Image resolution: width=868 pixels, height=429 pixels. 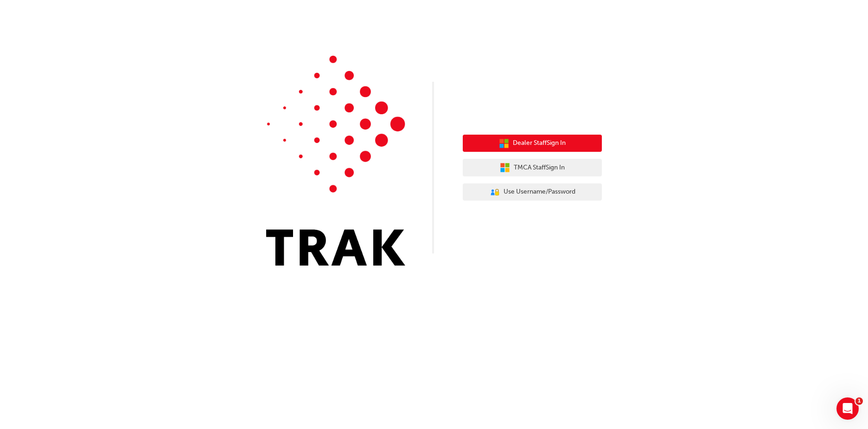 I want to click on span: 1, so click(x=859, y=401).